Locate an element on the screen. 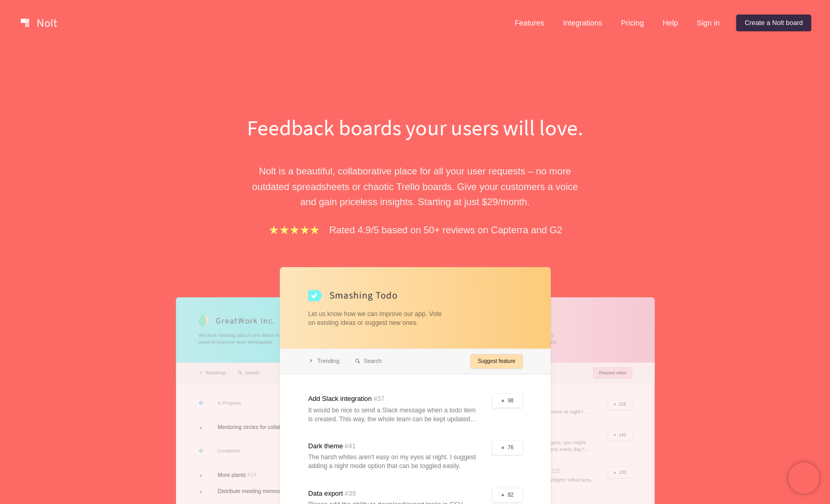 Image resolution: width=830 pixels, height=504 pixels. a: Integrations is located at coordinates (582, 23).